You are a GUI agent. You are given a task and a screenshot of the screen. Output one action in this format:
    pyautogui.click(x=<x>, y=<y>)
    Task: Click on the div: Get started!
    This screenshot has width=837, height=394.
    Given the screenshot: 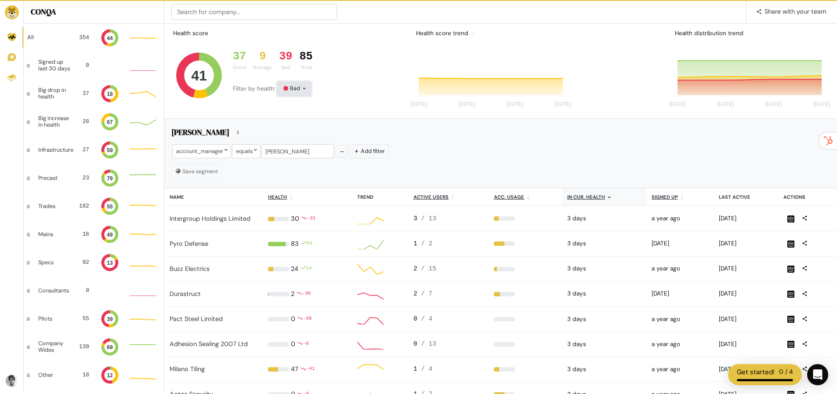 What is the action you would take?
    pyautogui.click(x=756, y=372)
    